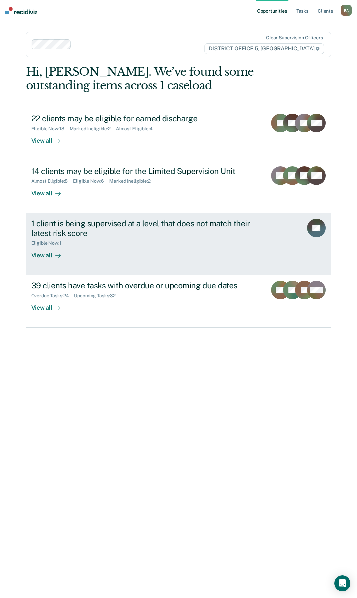 The width and height of the screenshot is (357, 598). I want to click on button: RA, so click(347, 10).